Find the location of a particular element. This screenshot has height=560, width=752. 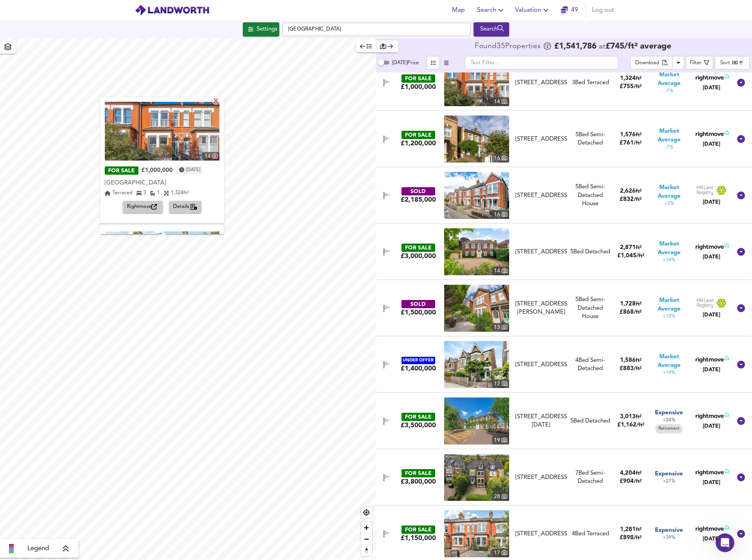

span: £ 1,045 is located at coordinates (631, 256).